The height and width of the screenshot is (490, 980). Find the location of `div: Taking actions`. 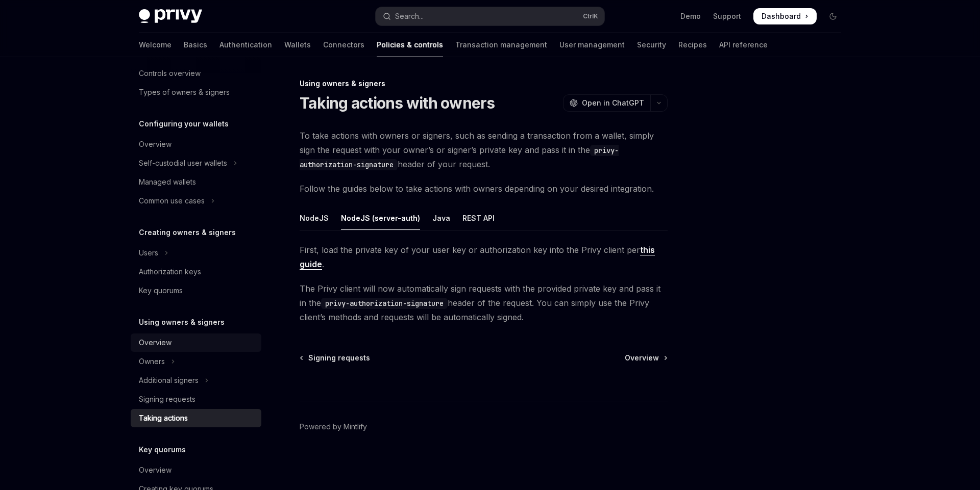

div: Taking actions is located at coordinates (164, 418).